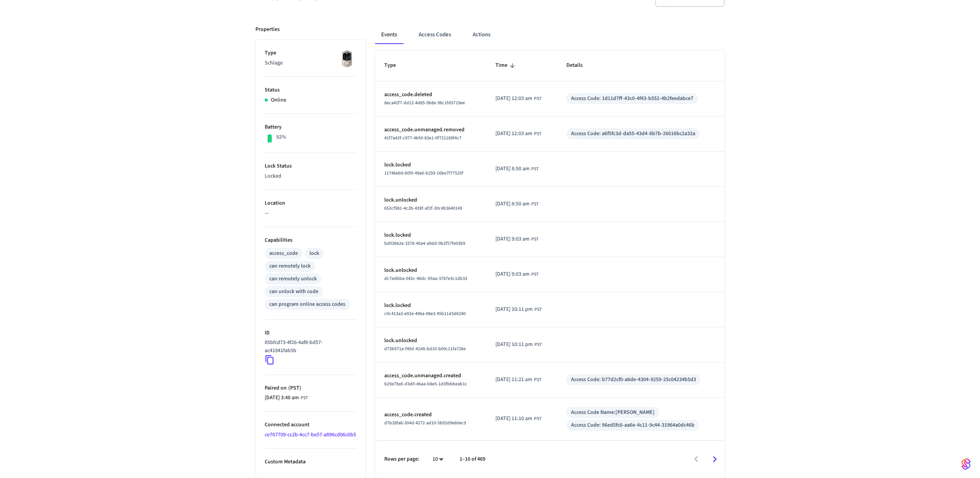  Describe the element at coordinates (579, 65) in the screenshot. I see `span: Details` at that location.